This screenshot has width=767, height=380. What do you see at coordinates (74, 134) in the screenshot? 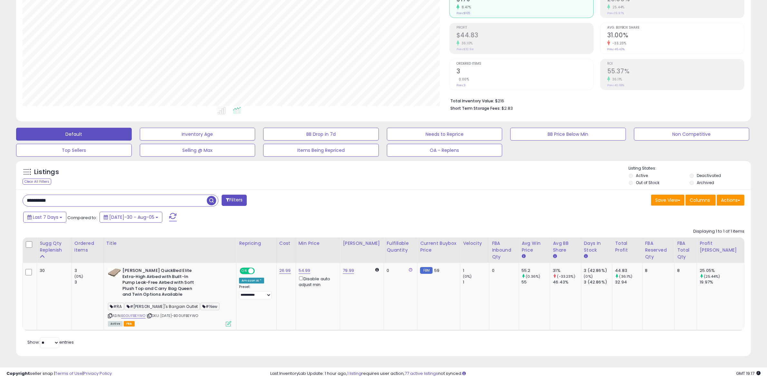
I see `button: Default` at bounding box center [74, 134].